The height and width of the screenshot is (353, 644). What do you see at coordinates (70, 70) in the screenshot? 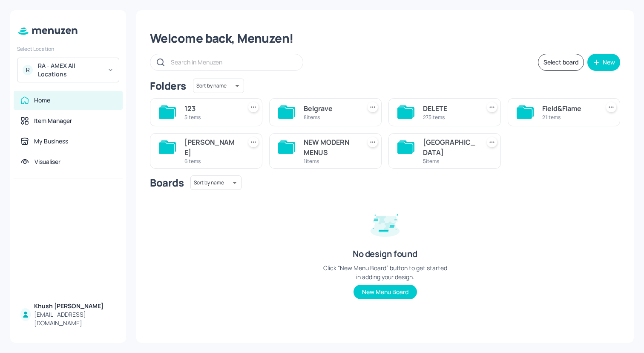
I see `div: RA - AMEX All Locations` at bounding box center [70, 70].